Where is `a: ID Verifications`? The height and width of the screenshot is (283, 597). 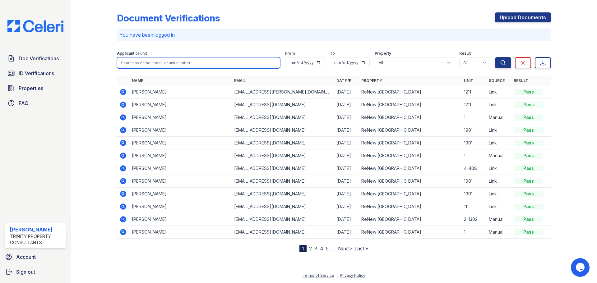 a: ID Verifications is located at coordinates (35, 73).